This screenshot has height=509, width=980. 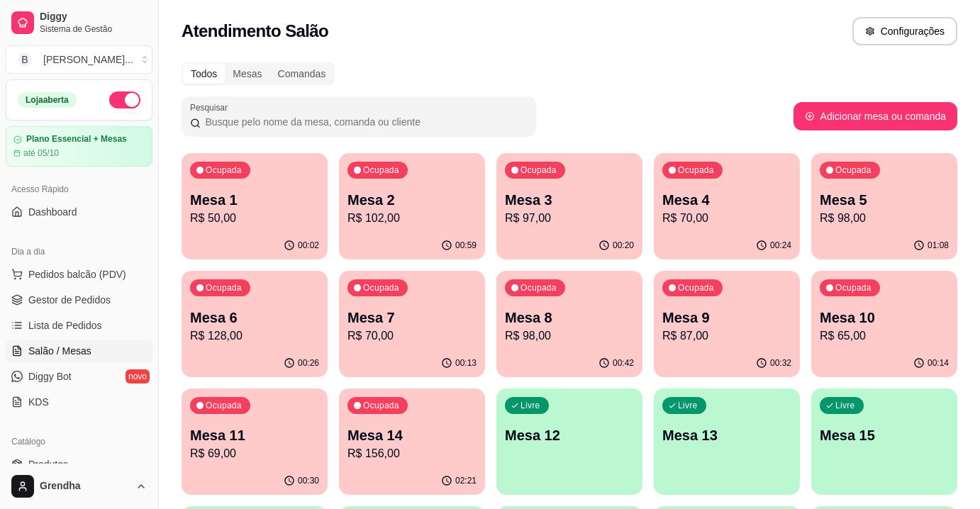 What do you see at coordinates (79, 212) in the screenshot?
I see `a: Dashboard` at bounding box center [79, 212].